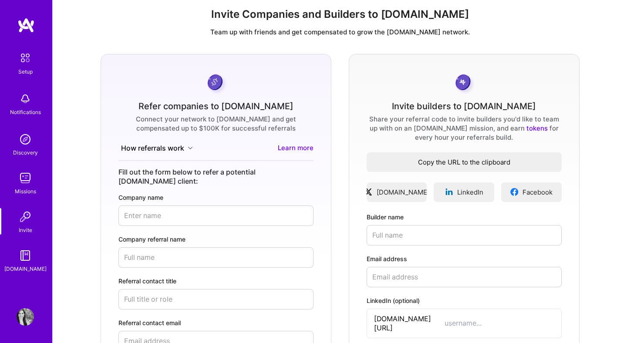 The image size is (627, 343). I want to click on img: facebookLogo, so click(515, 192).